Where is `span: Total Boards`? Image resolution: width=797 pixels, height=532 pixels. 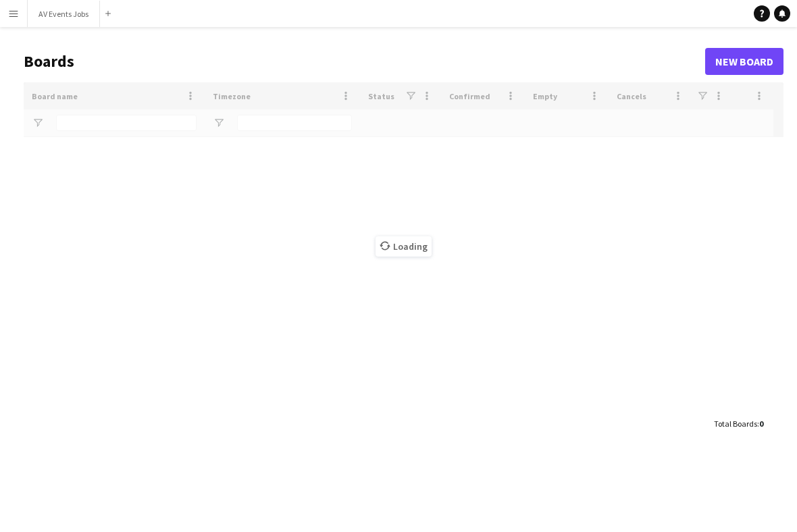
span: Total Boards is located at coordinates (736, 423).